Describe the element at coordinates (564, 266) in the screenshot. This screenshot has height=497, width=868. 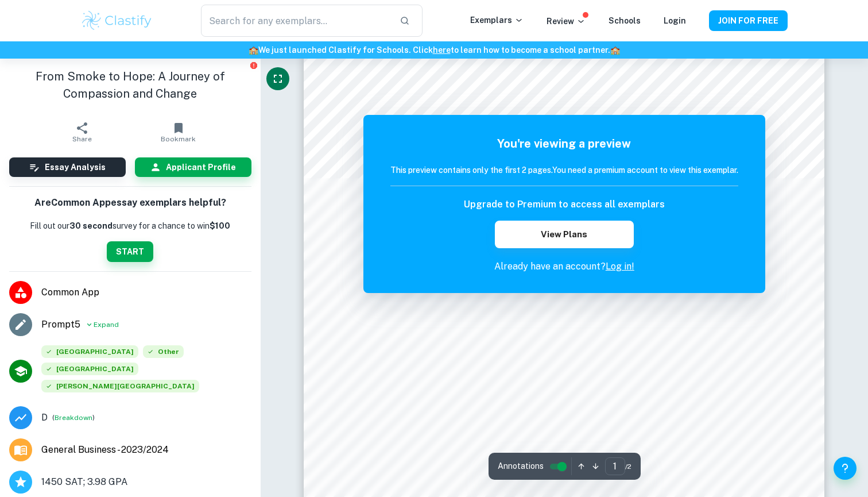
I see `p: Already have an account?` at that location.